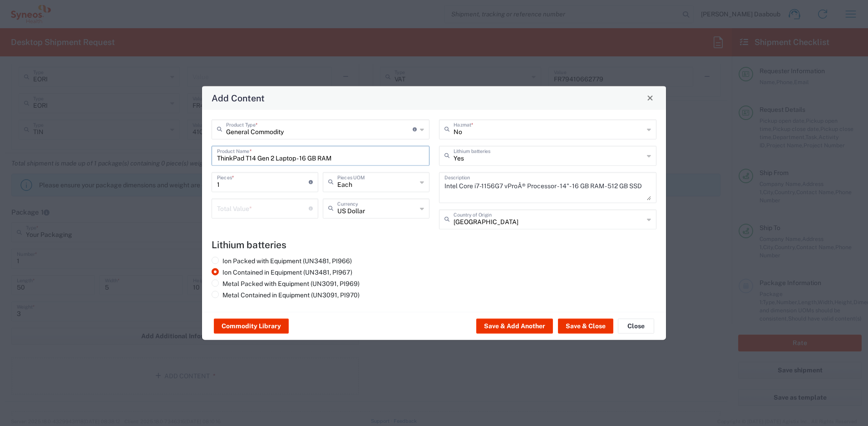 The width and height of the screenshot is (868, 426). What do you see at coordinates (251, 326) in the screenshot?
I see `button: Commodity Library` at bounding box center [251, 326].